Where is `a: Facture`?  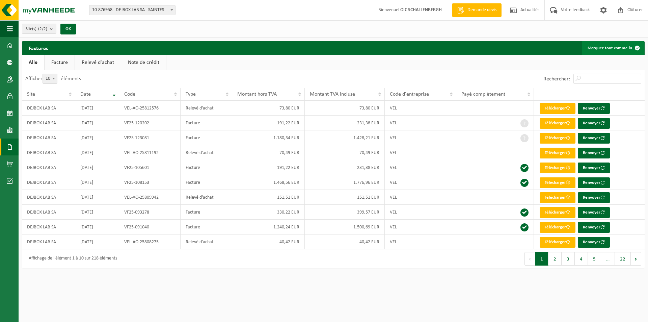
a: Facture is located at coordinates (59, 62).